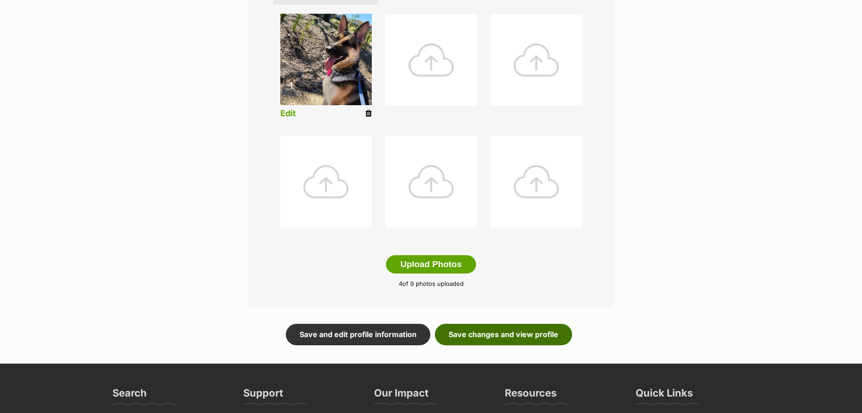  Describe the element at coordinates (358, 334) in the screenshot. I see `a: Save and edit profile information` at that location.